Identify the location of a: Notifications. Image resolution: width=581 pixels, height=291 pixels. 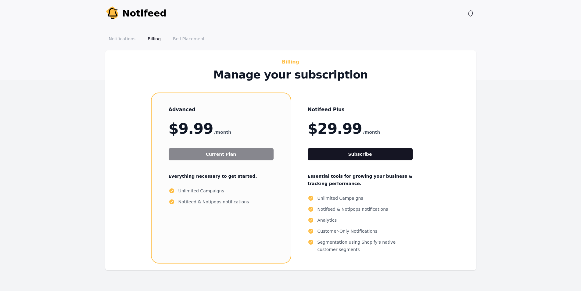
(122, 39).